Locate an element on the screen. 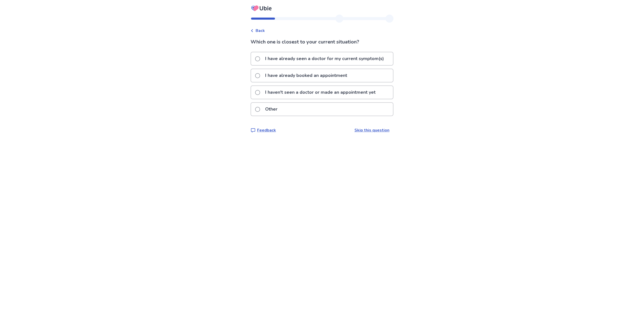 This screenshot has height=328, width=644. p: I haven't seen a doctor or made an appointment yet is located at coordinates (320, 92).